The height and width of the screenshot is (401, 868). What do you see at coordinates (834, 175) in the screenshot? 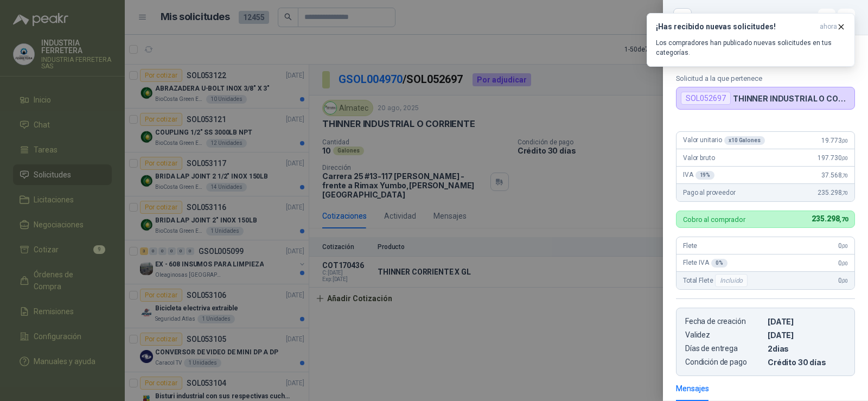
I see `span: 37.568` at bounding box center [834, 175].